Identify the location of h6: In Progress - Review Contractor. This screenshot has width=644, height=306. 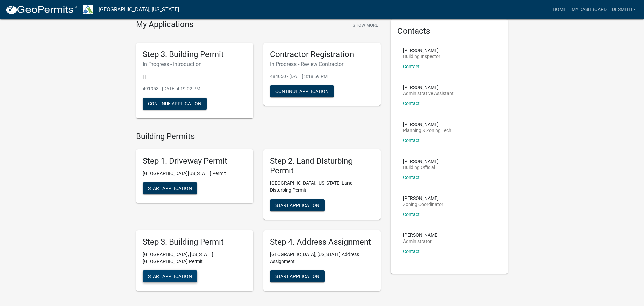
(322, 64).